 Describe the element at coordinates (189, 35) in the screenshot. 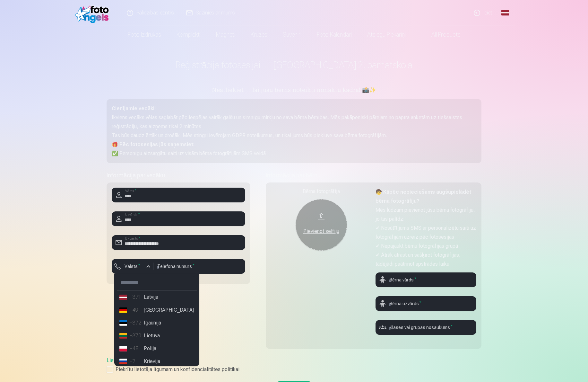

I see `a: Komplekti` at that location.